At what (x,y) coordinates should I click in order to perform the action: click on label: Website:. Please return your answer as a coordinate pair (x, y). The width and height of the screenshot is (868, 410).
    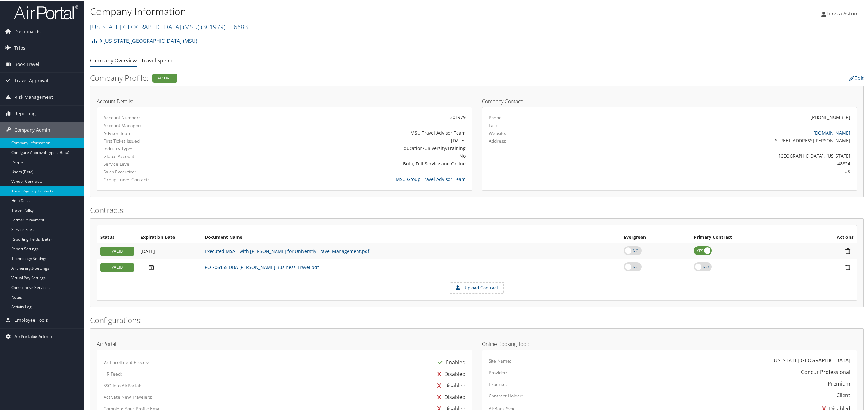
    Looking at the image, I should click on (497, 133).